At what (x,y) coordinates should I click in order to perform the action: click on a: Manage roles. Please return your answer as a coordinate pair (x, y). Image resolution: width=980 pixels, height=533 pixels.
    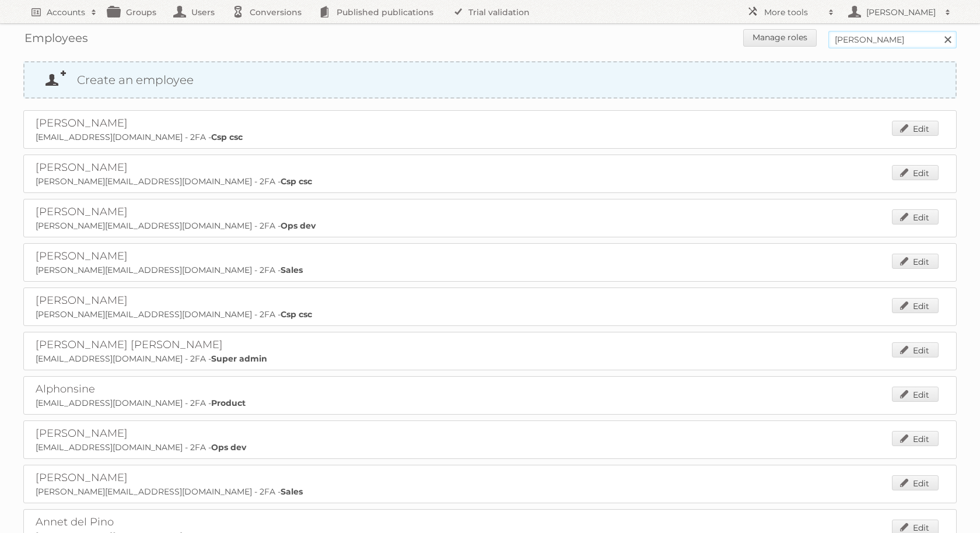
    Looking at the image, I should click on (780, 38).